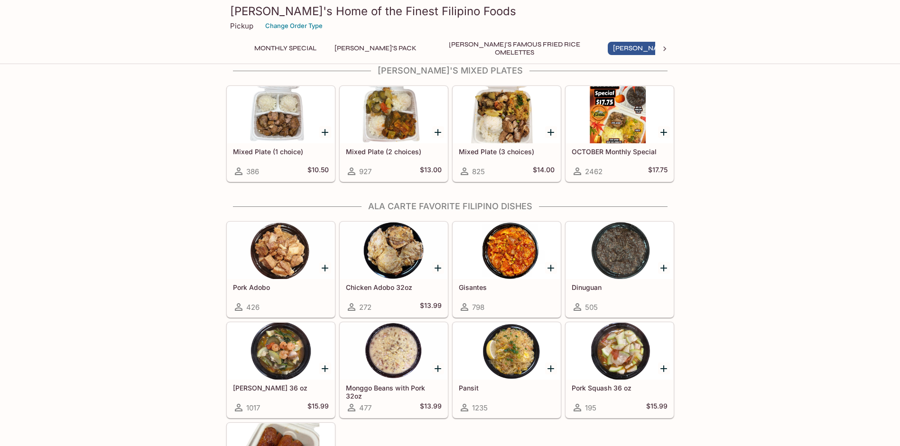 The width and height of the screenshot is (900, 446). I want to click on button: Add Chicken Adobo 32oz, so click(438, 267).